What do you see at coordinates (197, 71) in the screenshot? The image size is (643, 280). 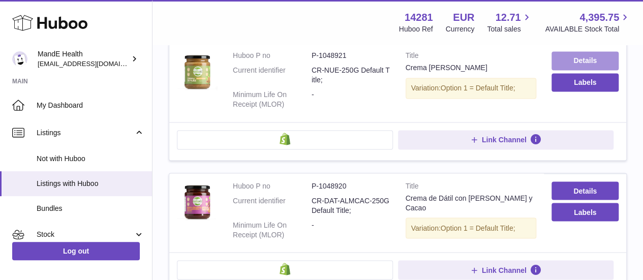 I see `img: Crema de Nuez` at bounding box center [197, 71].